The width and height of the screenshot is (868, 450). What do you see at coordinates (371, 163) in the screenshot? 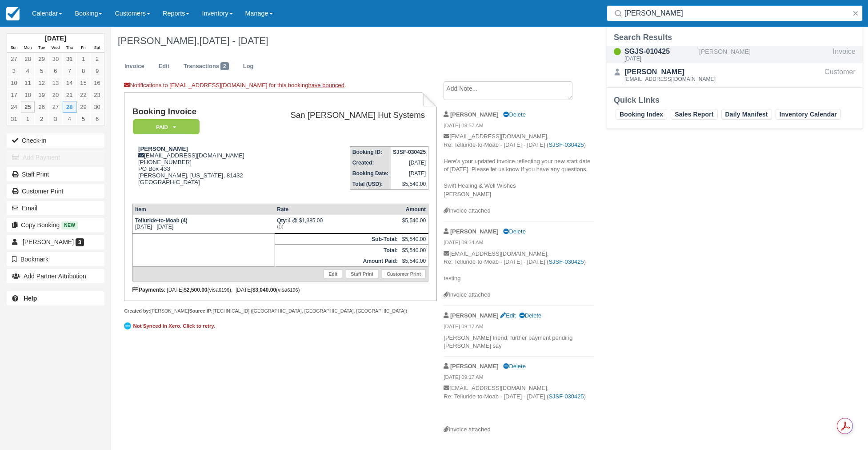
I see `th: Created:` at bounding box center [371, 163].